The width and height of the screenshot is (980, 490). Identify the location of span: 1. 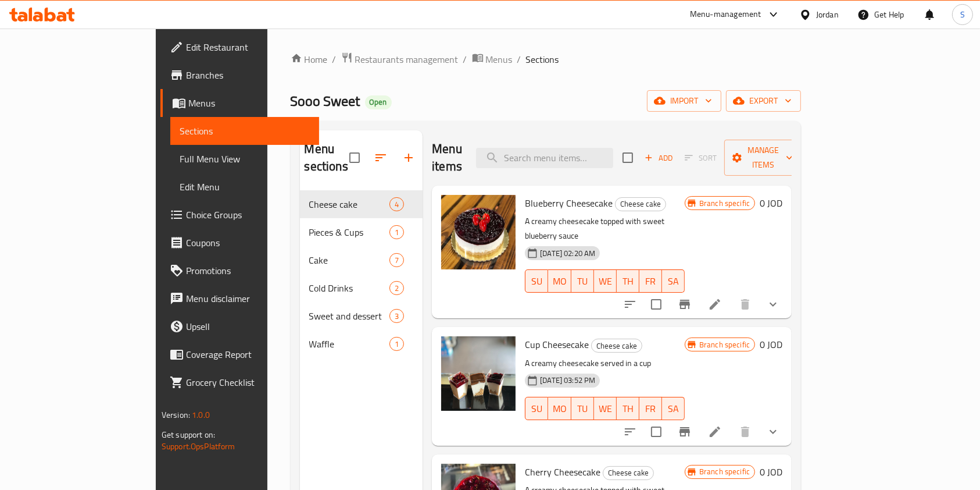
(397, 232).